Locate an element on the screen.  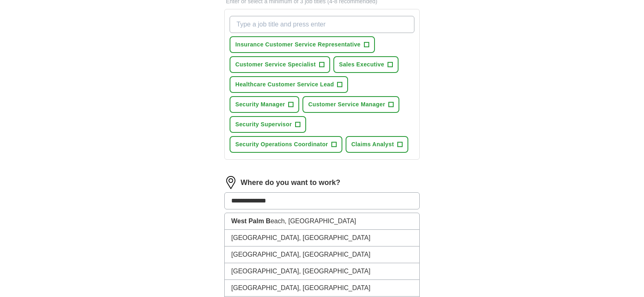
button: Customer Service Manager is located at coordinates (351, 104).